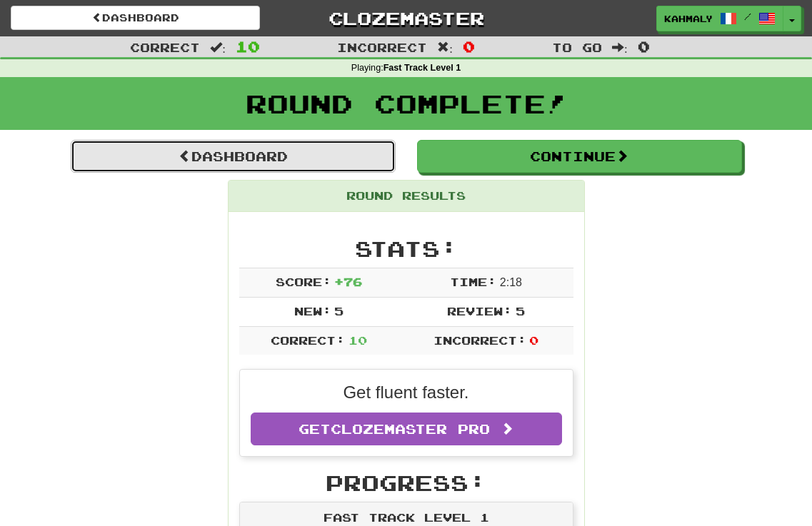 Image resolution: width=812 pixels, height=526 pixels. What do you see at coordinates (406, 197) in the screenshot?
I see `div: Round Results` at bounding box center [406, 197].